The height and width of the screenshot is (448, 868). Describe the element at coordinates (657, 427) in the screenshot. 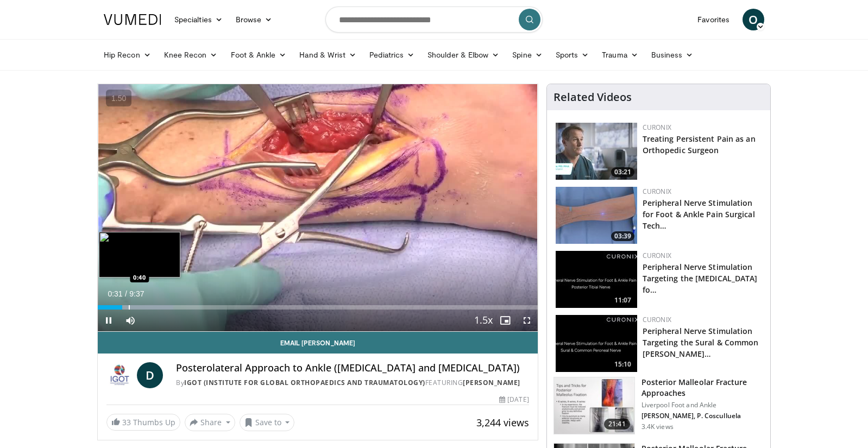

I see `p: 3.4K views` at that location.